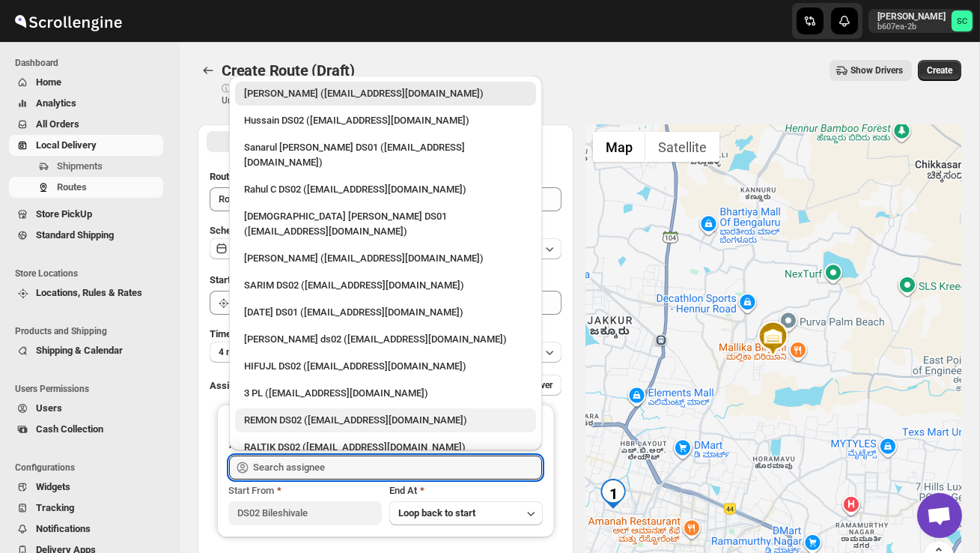 The image size is (980, 553). What do you see at coordinates (64, 214) in the screenshot?
I see `span: Store PickUp` at bounding box center [64, 214].